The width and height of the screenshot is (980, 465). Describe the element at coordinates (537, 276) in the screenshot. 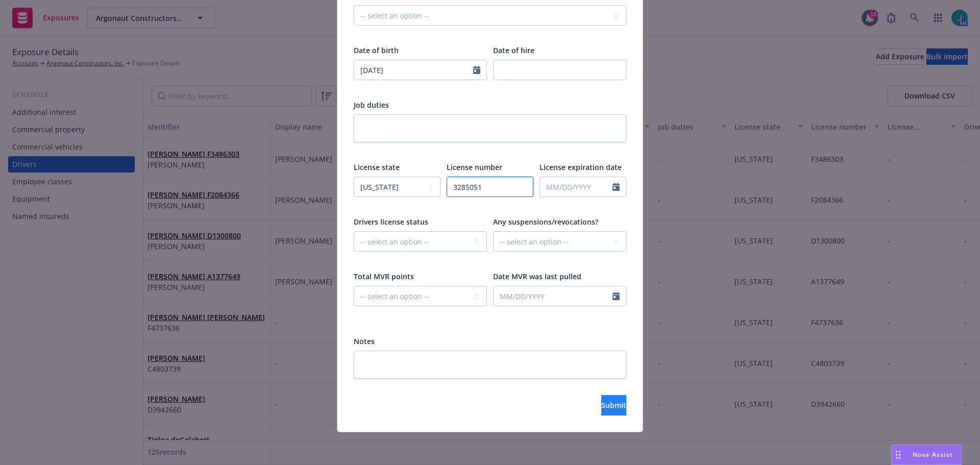

I see `span: Date MVR was last pulled` at that location.